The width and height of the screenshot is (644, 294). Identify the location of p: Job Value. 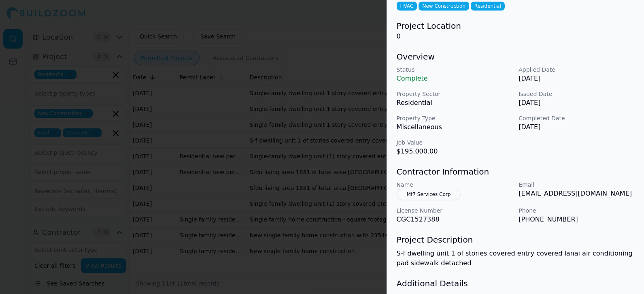
(455, 143).